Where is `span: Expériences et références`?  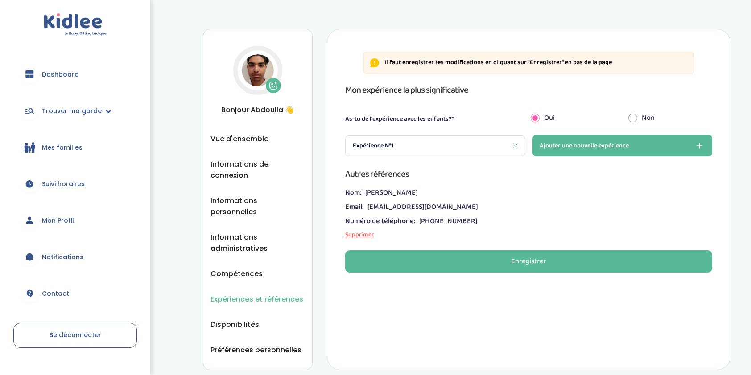
span: Expériences et références is located at coordinates (257, 299).